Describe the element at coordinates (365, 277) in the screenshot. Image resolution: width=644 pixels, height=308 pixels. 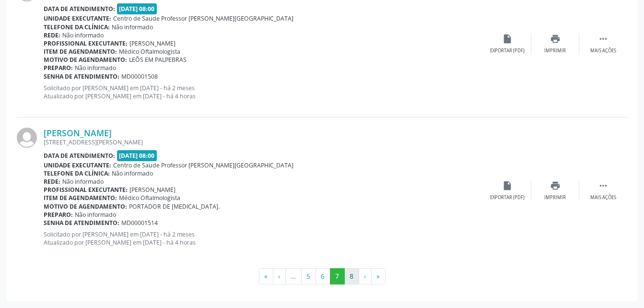
I see `button: Go to next page` at that location.